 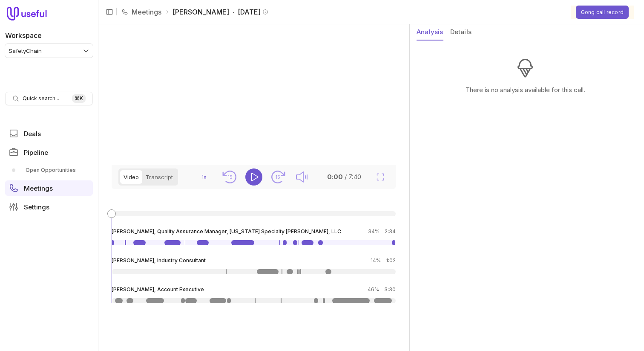 What do you see at coordinates (35, 152) in the screenshot?
I see `span: Pipeline` at bounding box center [35, 152].